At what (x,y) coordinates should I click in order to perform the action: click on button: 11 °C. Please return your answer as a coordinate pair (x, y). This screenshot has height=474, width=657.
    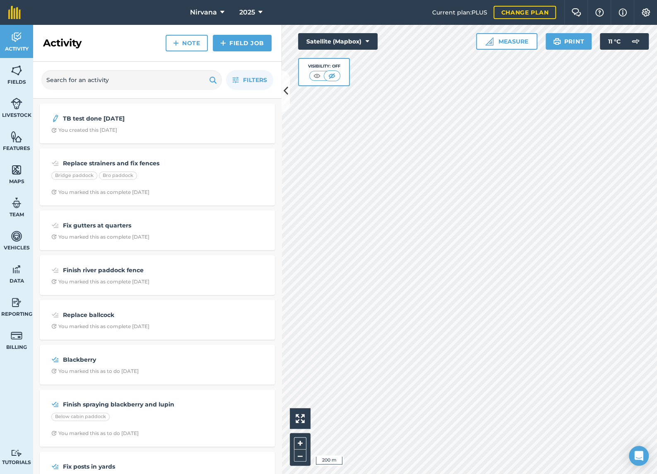
    Looking at the image, I should click on (624, 41).